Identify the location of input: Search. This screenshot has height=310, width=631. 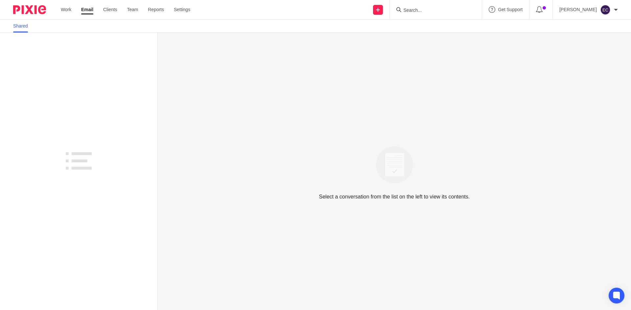
(433, 11).